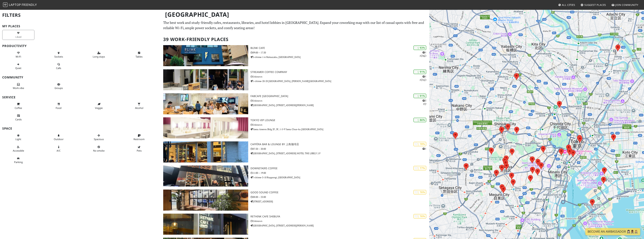 This screenshot has width=644, height=239. I want to click on button: Veggie, so click(99, 106).